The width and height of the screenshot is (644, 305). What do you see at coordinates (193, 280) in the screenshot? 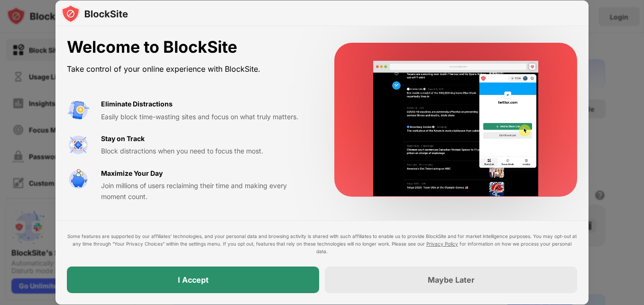
I see `div: I Accept` at bounding box center [193, 280].